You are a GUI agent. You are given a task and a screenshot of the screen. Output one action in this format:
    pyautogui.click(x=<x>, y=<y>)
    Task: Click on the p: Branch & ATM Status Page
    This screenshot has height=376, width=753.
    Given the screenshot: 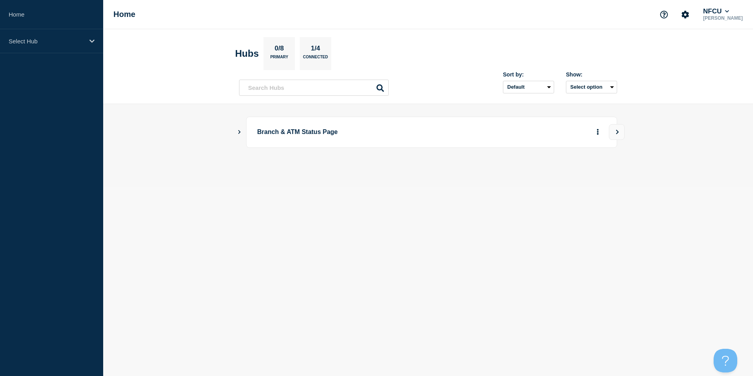 What is the action you would take?
    pyautogui.click(x=366, y=132)
    